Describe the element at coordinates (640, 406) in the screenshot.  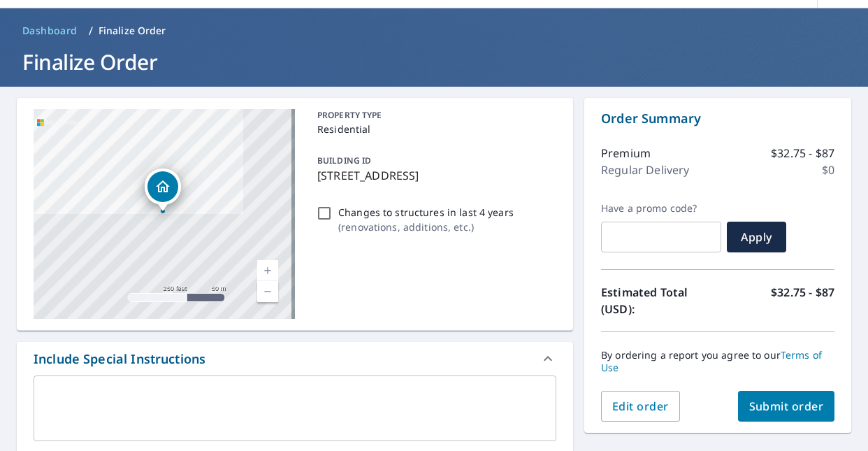
I see `button: Edit order` at that location.